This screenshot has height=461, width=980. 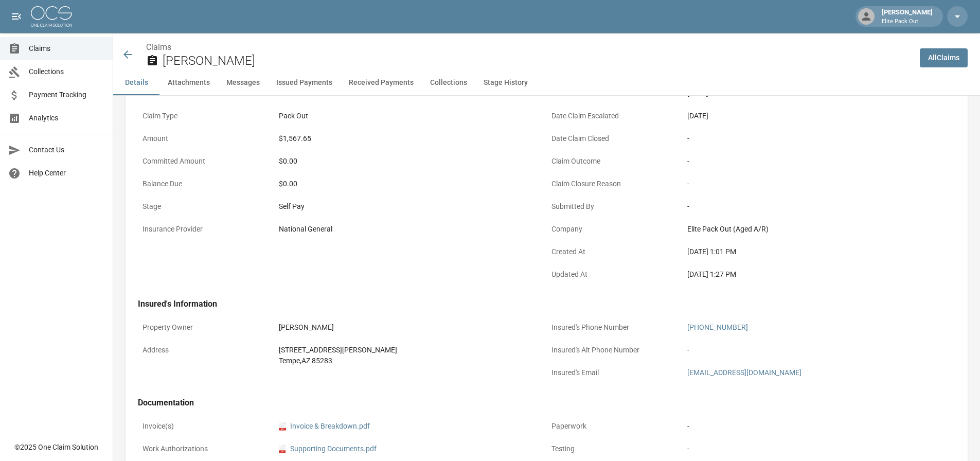 What do you see at coordinates (56, 448) in the screenshot?
I see `div: © 2025 One Claim Solution` at bounding box center [56, 448].